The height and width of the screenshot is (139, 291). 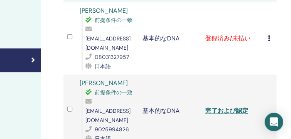 What do you see at coordinates (170, 38) in the screenshot?
I see `td: 基本的なDNA` at bounding box center [170, 38].